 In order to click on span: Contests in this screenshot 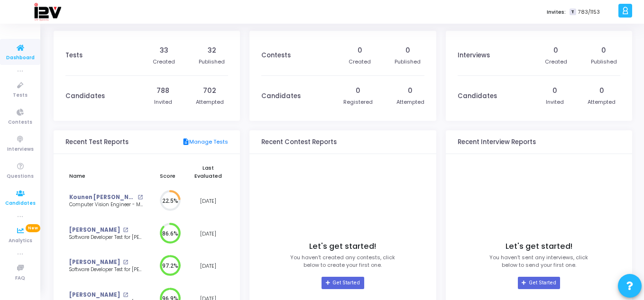, I will do `click(20, 122)`.